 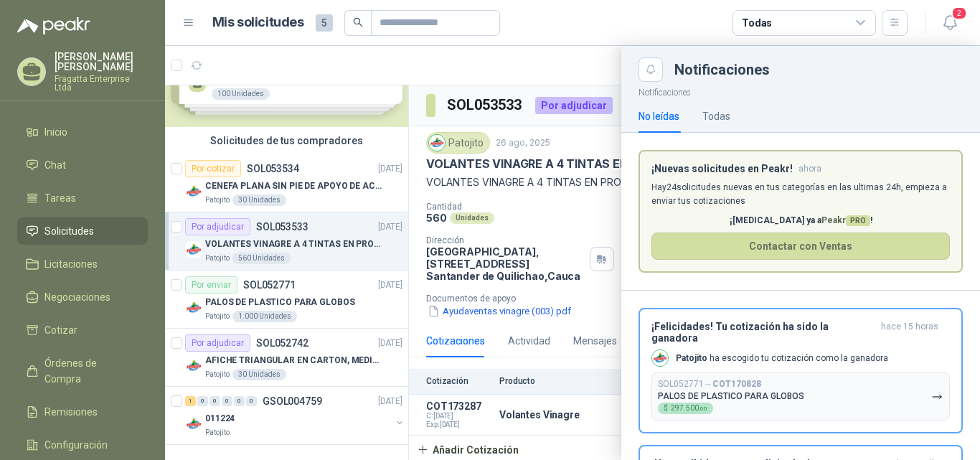 What do you see at coordinates (909, 332) in the screenshot?
I see `span: hace 15 horas` at bounding box center [909, 332].